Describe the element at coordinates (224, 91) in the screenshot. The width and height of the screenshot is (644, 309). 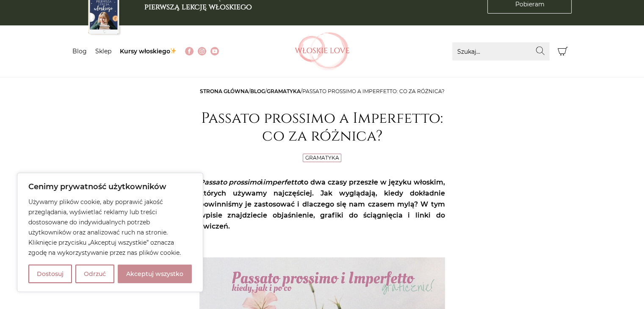
I see `a: Strona główna` at that location.